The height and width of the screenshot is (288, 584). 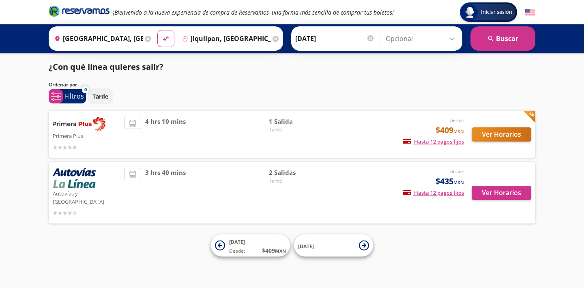 I want to click on button: 0Filtros, so click(x=67, y=96).